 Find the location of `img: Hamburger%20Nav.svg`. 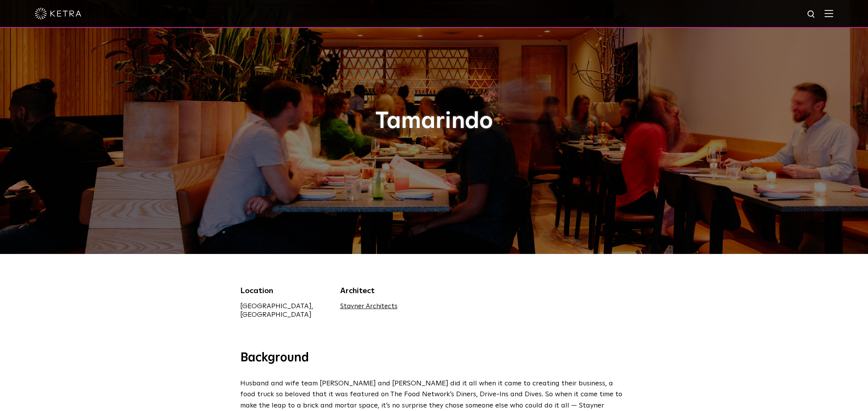

img: Hamburger%20Nav.svg is located at coordinates (829, 13).